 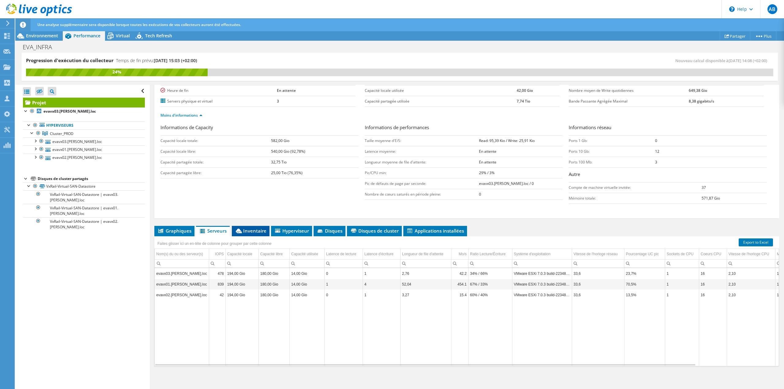 What do you see at coordinates (542, 284) in the screenshot?
I see `td: Column Système d'exploitation, Value VMware ESXi 7.0.3 build-22348816` at bounding box center [542, 284].